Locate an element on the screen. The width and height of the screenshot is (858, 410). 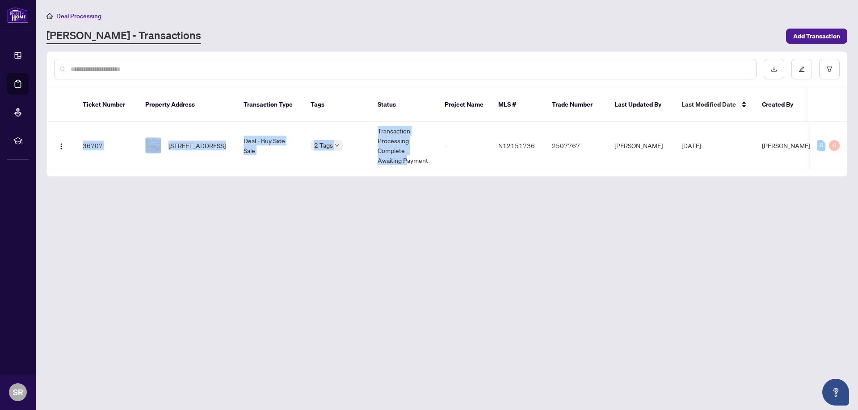
span: download is located at coordinates (774, 69).